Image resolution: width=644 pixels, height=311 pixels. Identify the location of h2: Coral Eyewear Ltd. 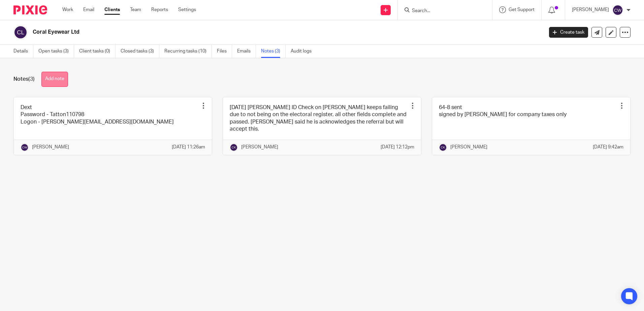
(235, 32).